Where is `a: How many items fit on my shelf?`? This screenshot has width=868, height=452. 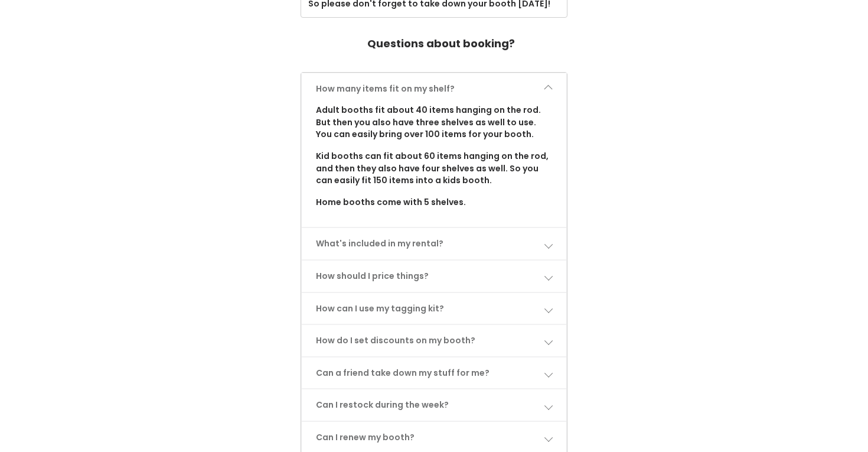
a: How many items fit on my shelf? is located at coordinates (434, 89).